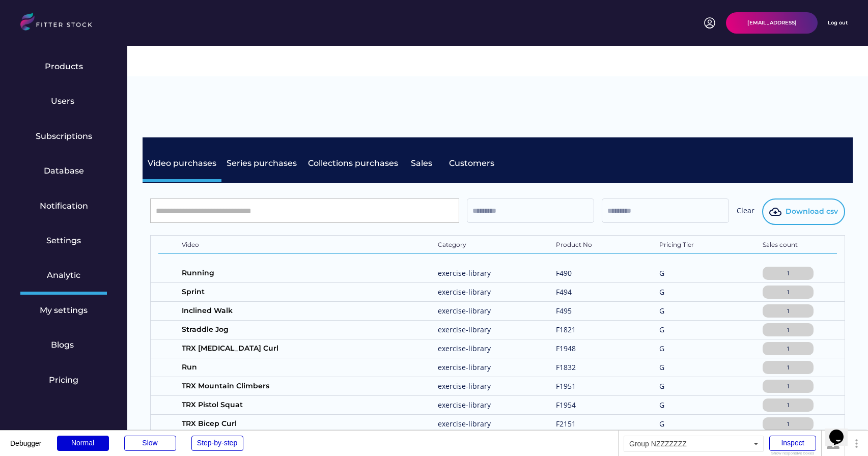 Image resolution: width=868 pixels, height=456 pixels. What do you see at coordinates (218, 443) in the screenshot?
I see `div: Step-by-step` at bounding box center [218, 443].